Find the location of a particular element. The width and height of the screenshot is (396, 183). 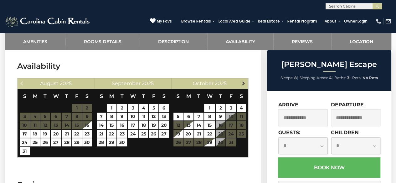

a: 27 is located at coordinates (164, 134).